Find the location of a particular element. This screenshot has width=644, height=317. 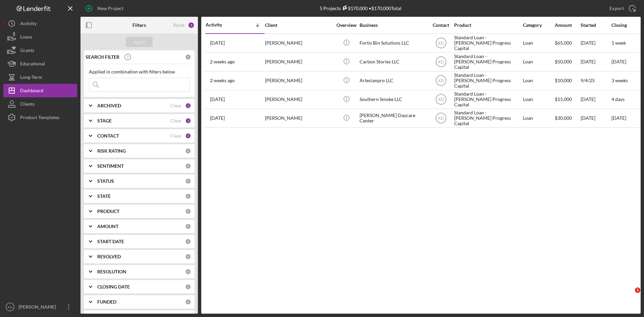

div: Overview is located at coordinates (346, 25).